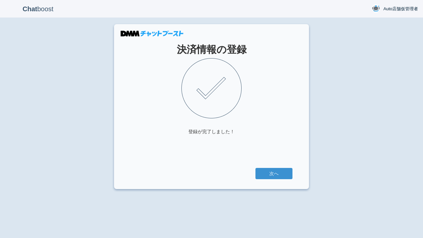 The image size is (423, 238). Describe the element at coordinates (38, 9) in the screenshot. I see `p: boost` at that location.